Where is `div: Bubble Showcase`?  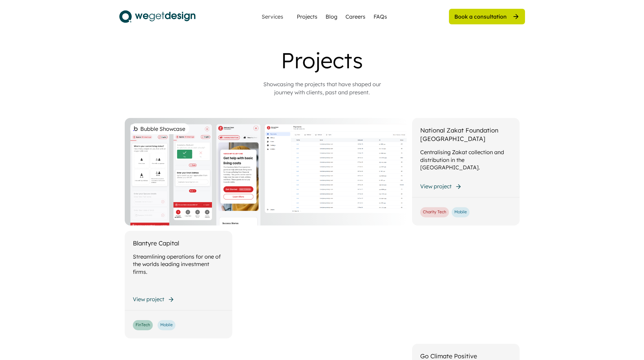
div: Bubble Showcase is located at coordinates (163, 129).